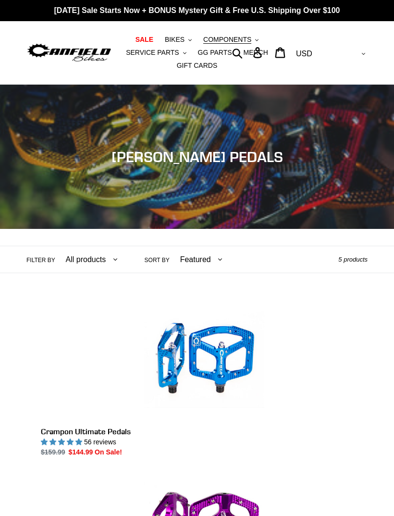 This screenshot has height=516, width=394. What do you see at coordinates (197, 65) in the screenshot?
I see `a: GIFT CARDS` at bounding box center [197, 65].